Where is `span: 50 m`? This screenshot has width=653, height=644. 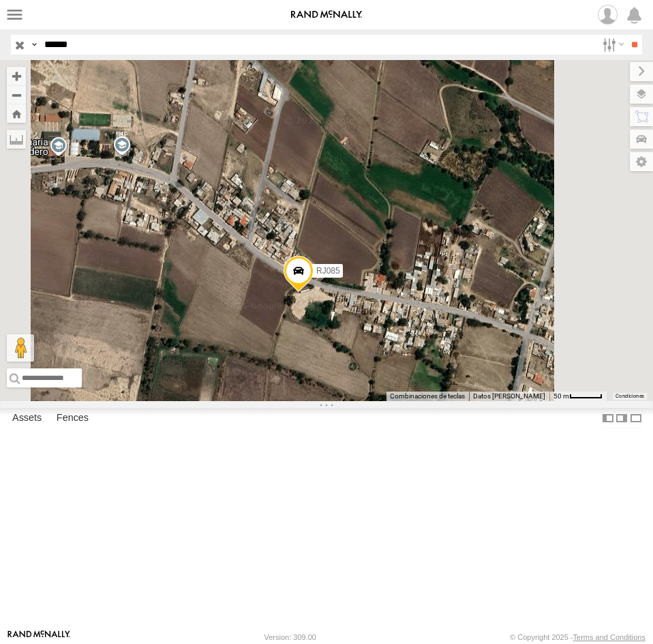 span: 50 m is located at coordinates (561, 396).